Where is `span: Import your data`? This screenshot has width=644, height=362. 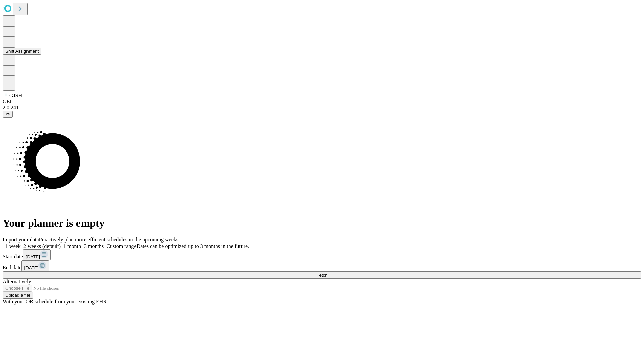 span: Import your data is located at coordinates (21, 239).